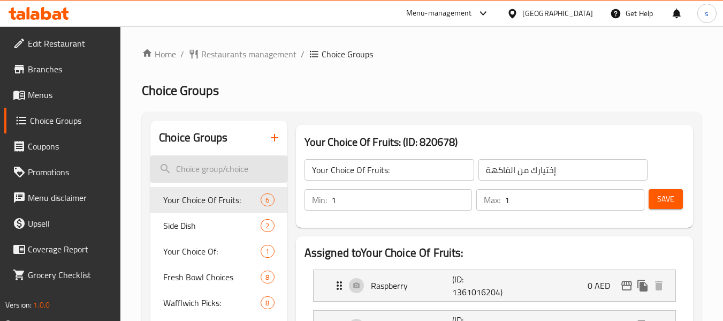 This screenshot has width=723, height=321. Describe the element at coordinates (267, 200) in the screenshot. I see `span: 6` at that location.